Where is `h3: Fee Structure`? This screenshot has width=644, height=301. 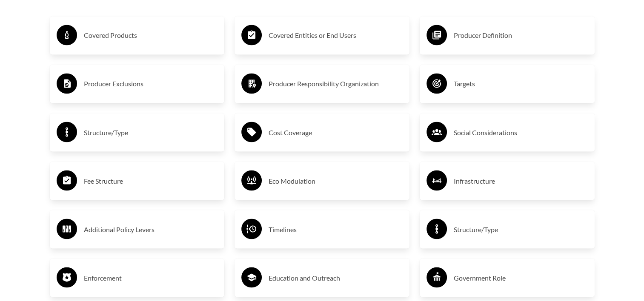
h3: Fee Structure is located at coordinates (151, 181).